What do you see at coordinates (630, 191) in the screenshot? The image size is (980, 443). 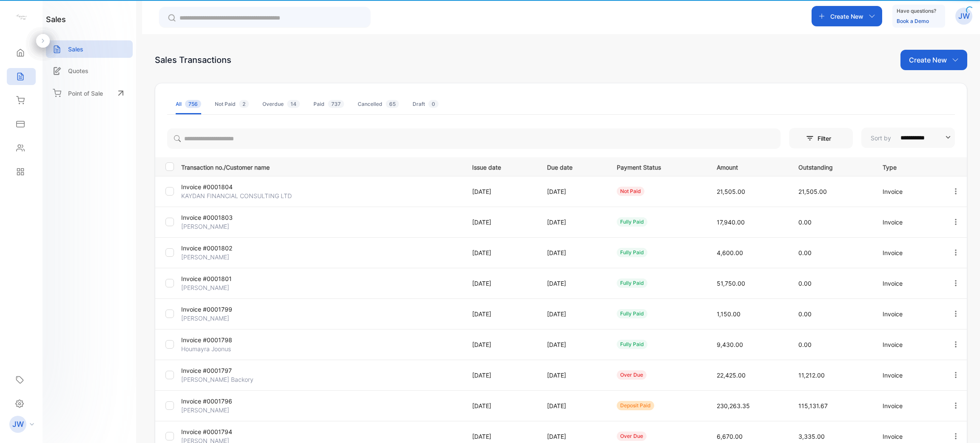 I see `div: not paid` at bounding box center [630, 191].